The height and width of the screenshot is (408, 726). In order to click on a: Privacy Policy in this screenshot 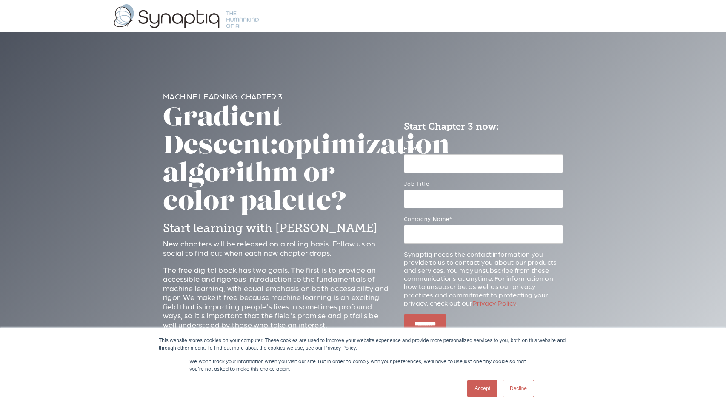, I will do `click(494, 303)`.